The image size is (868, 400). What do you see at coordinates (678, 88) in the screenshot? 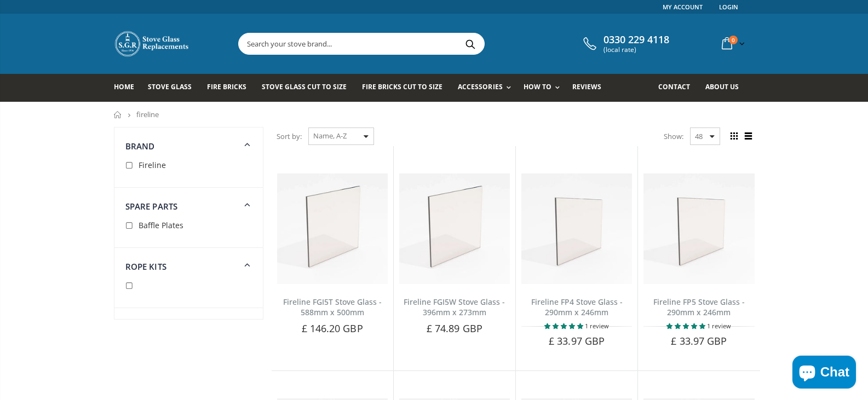
I see `a: Contact` at bounding box center [678, 88].